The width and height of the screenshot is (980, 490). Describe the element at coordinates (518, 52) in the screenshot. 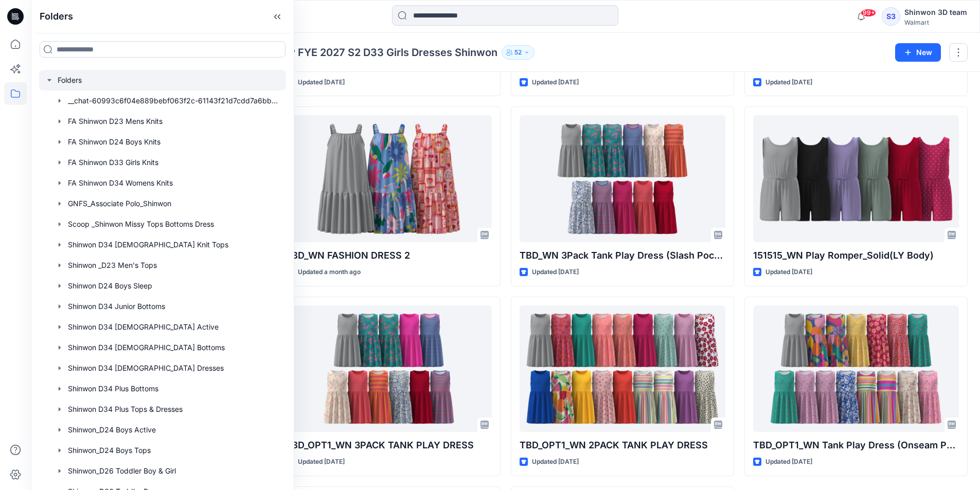

I see `p: 52` at that location.